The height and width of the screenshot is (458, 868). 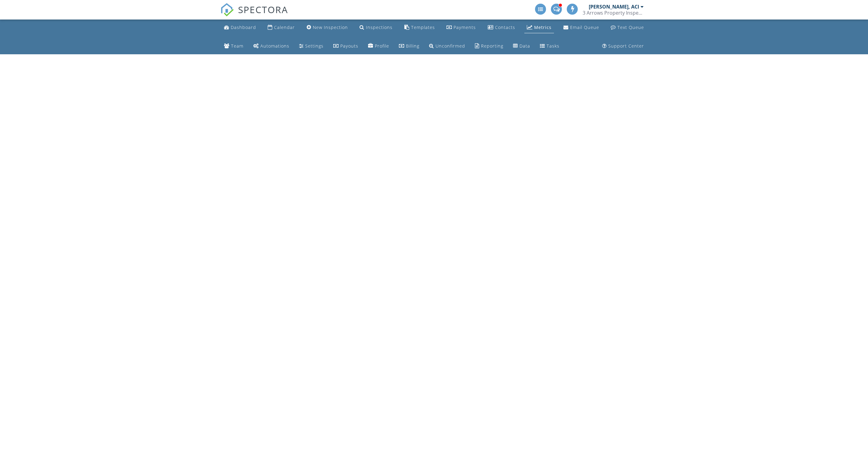 What do you see at coordinates (271, 46) in the screenshot?
I see `a: Automations (Advanced)` at bounding box center [271, 46].